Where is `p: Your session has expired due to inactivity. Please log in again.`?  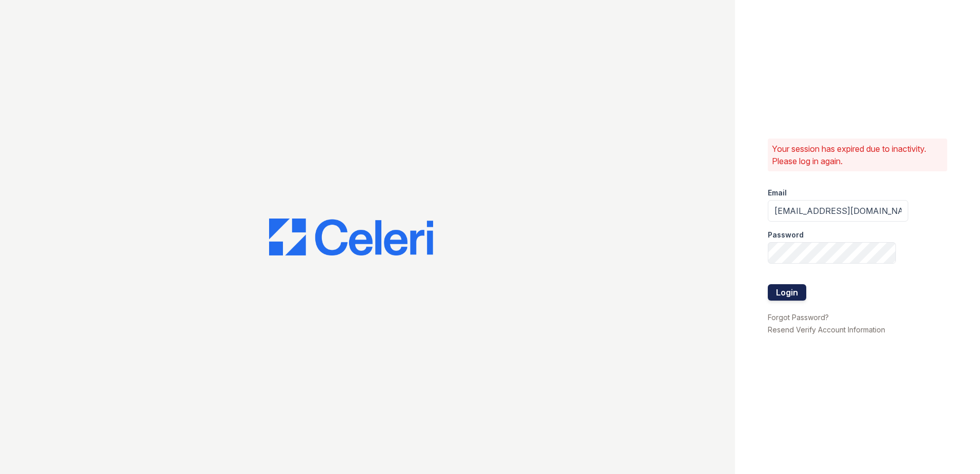 p: Your session has expired due to inactivity. Please log in again. is located at coordinates (857, 155).